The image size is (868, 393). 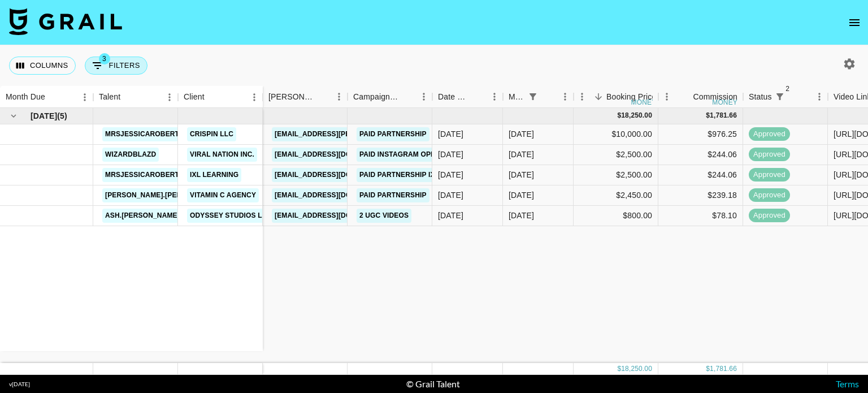 What do you see at coordinates (451, 215) in the screenshot?
I see `div: 04/06/2025` at bounding box center [451, 215].